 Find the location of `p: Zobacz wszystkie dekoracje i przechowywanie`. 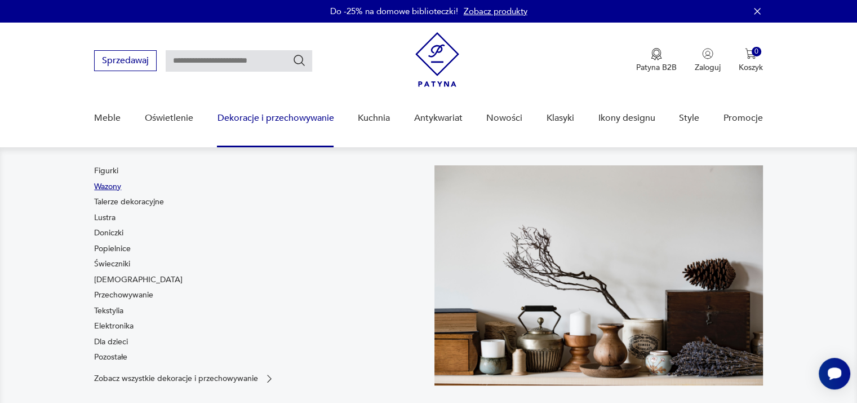

p: Zobacz wszystkie dekoracje i przechowywanie is located at coordinates (176, 378).